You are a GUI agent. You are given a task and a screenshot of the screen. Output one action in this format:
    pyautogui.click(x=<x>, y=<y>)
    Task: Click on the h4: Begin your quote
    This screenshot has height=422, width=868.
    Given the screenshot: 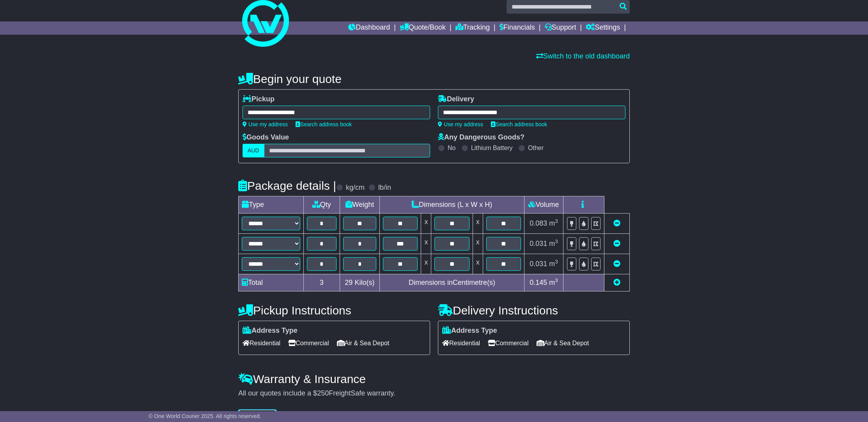 What is the action you would take?
    pyautogui.click(x=434, y=78)
    